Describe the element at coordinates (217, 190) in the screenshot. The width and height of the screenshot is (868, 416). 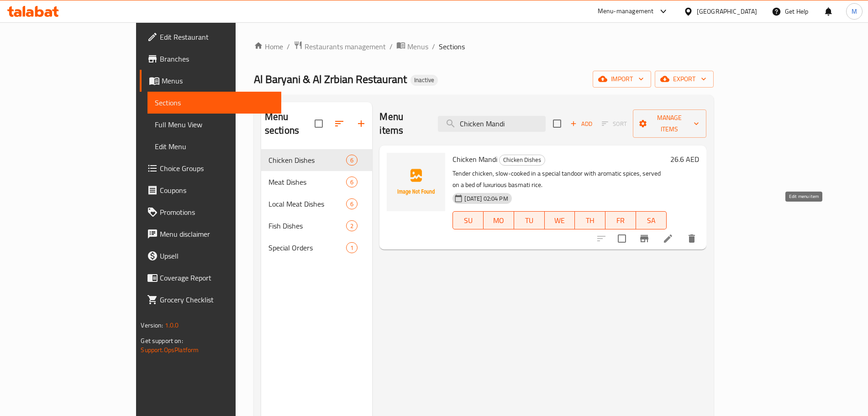
I see `span: Coupons` at that location.